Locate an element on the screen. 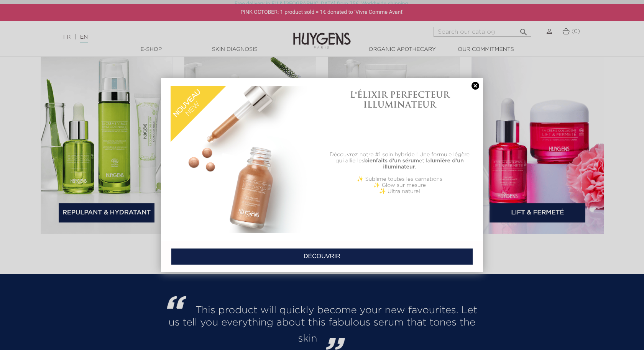 This screenshot has height=350, width=644. b: lumière d'un illuminateur is located at coordinates (423, 164).